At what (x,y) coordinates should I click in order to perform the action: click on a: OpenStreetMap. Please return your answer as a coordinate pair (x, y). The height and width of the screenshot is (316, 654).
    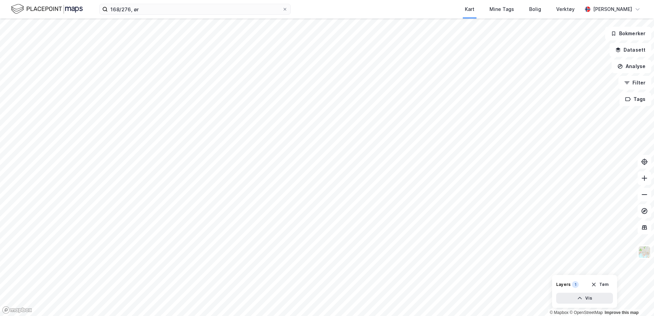
    Looking at the image, I should click on (586, 313).